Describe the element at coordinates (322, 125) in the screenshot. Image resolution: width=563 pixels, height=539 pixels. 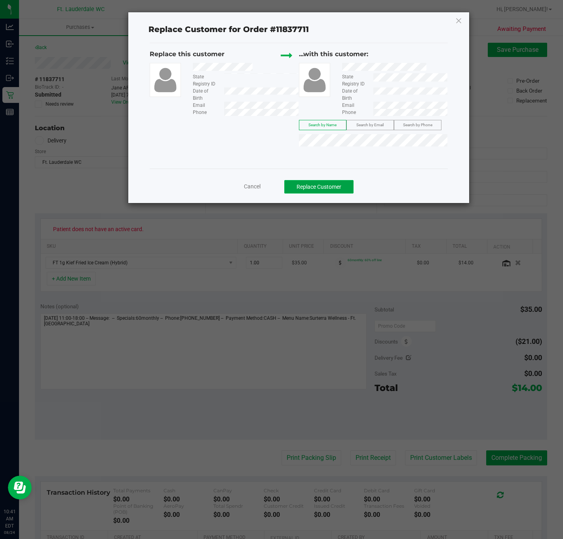
I see `span: Search by Name` at that location.